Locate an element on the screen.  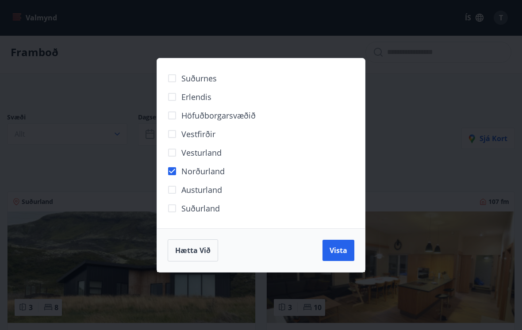
span: Vestfirðir is located at coordinates (198, 134).